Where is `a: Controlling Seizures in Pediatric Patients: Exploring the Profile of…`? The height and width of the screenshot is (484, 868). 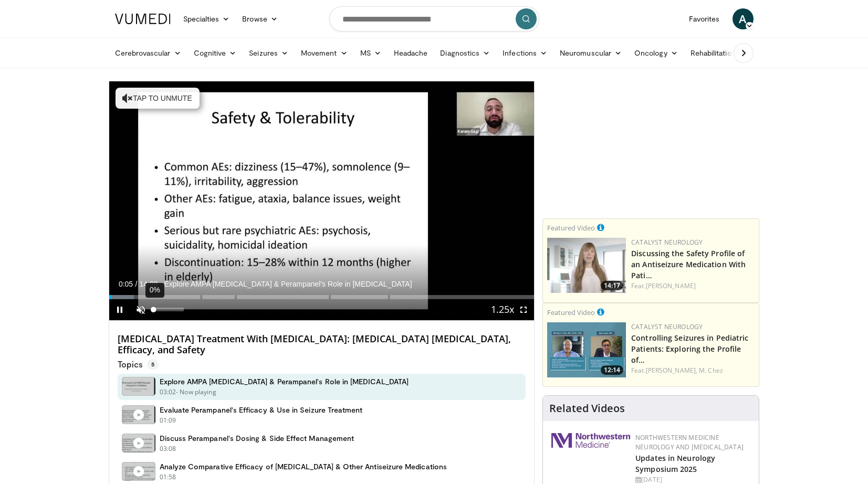
a: Controlling Seizures in Pediatric Patients: Exploring the Profile of… is located at coordinates (690, 349).